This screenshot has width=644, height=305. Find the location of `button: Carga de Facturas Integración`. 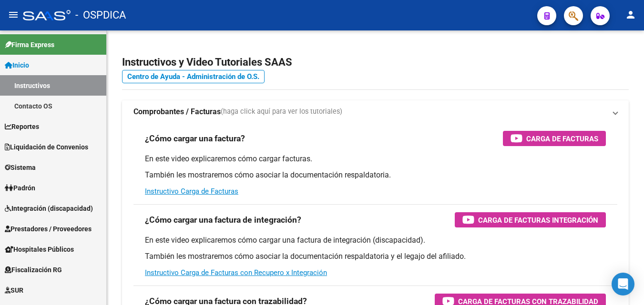

button: Carga de Facturas Integración is located at coordinates (530, 220).